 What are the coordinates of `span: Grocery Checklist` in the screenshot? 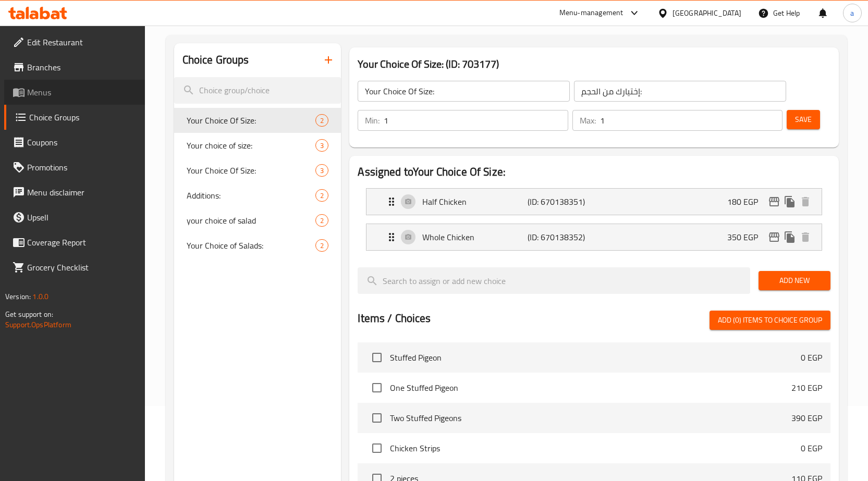 It's located at (82, 267).